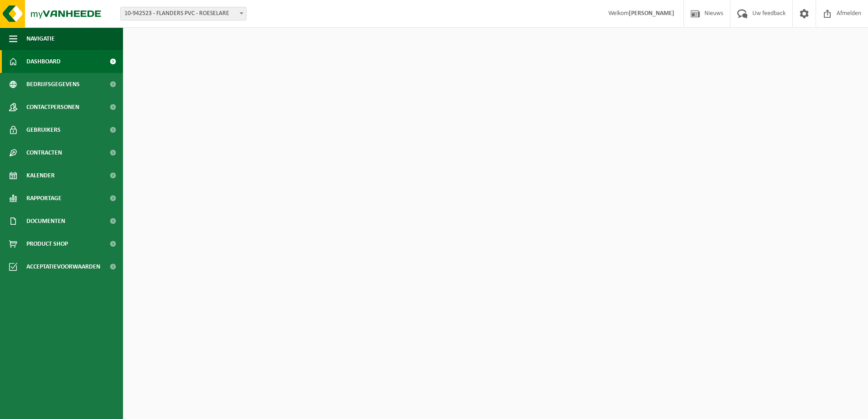 This screenshot has height=419, width=868. What do you see at coordinates (43, 130) in the screenshot?
I see `span: Gebruikers` at bounding box center [43, 130].